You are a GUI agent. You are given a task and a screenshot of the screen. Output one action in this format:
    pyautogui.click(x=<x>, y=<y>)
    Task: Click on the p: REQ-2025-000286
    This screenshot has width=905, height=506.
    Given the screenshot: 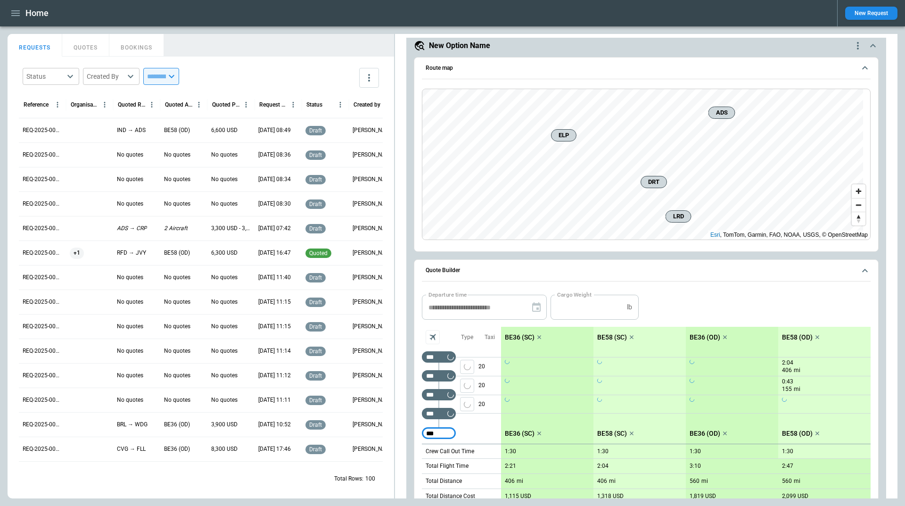 What is the action you would take?
    pyautogui.click(x=42, y=351)
    